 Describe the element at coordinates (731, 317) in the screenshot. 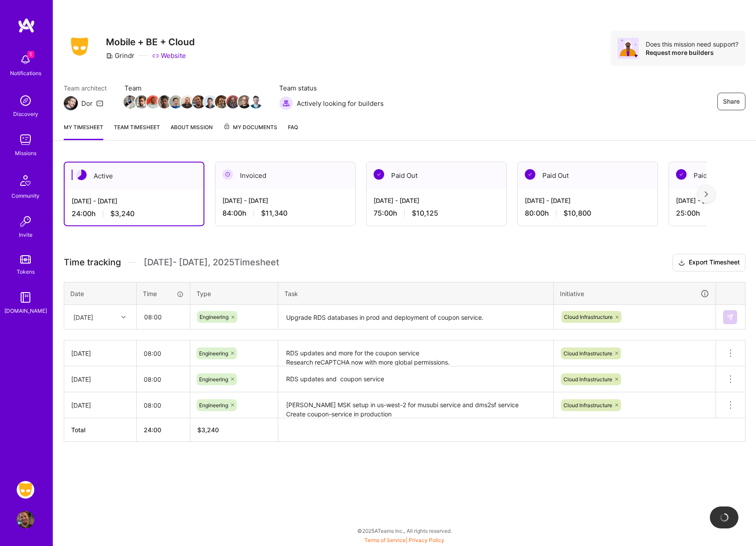

I see `div: null` at that location.